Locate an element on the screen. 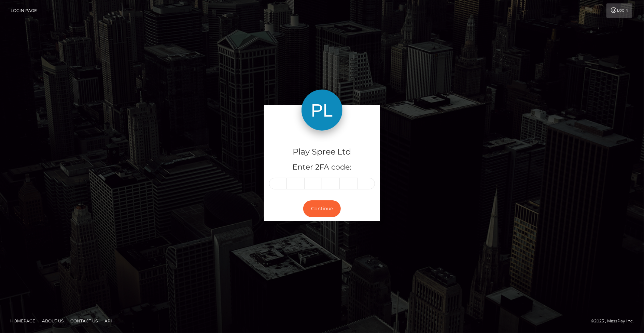 This screenshot has height=333, width=644. img: Play Spree Ltd is located at coordinates (322, 110).